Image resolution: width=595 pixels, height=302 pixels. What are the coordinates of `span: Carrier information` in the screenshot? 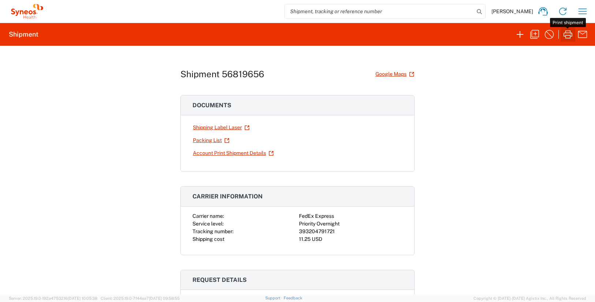 It's located at (228, 196).